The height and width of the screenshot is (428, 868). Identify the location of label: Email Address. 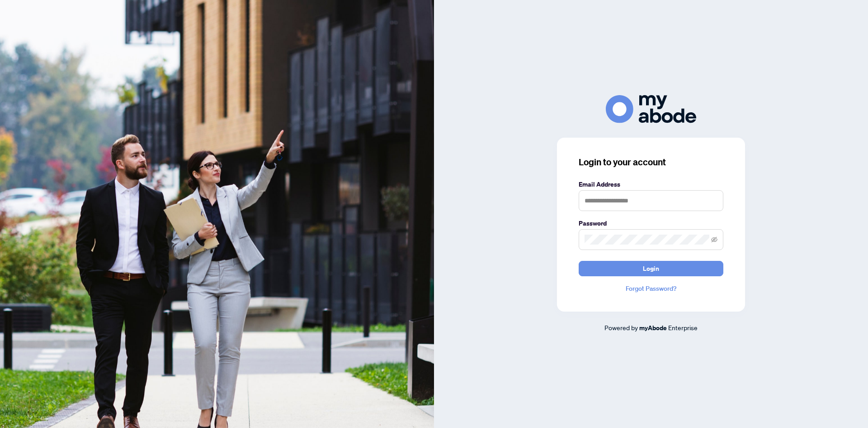
(651, 184).